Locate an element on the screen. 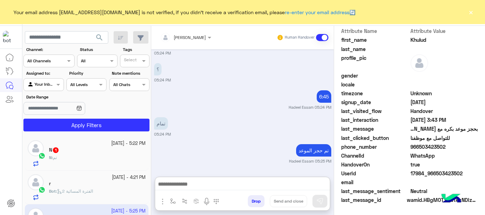  span: بحجز موعد بكره مع محمد سليم is located at coordinates (444, 129).